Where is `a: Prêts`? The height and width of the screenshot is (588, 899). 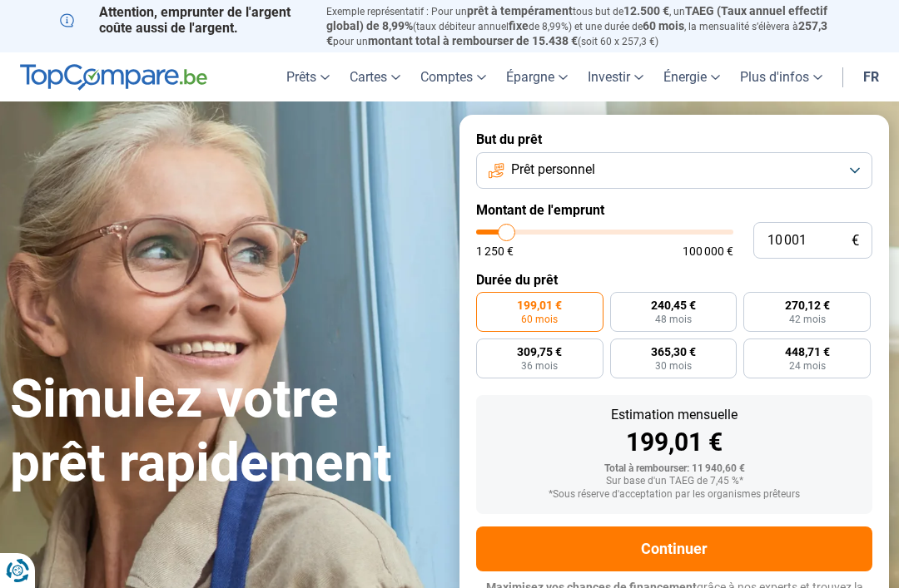
a: Prêts is located at coordinates (308, 77).